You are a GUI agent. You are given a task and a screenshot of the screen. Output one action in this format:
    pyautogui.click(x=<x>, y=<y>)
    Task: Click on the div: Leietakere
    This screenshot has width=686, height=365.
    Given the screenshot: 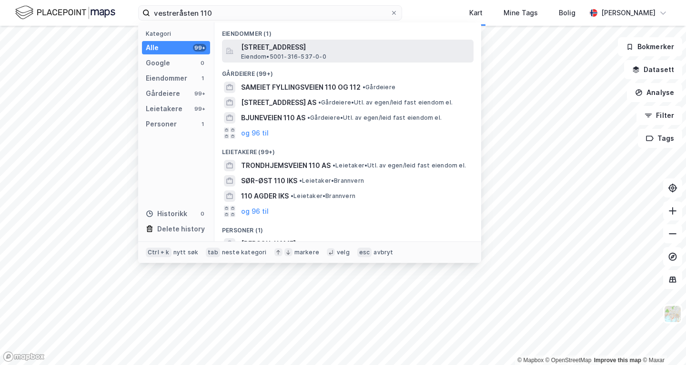 What is the action you would take?
    pyautogui.click(x=164, y=109)
    